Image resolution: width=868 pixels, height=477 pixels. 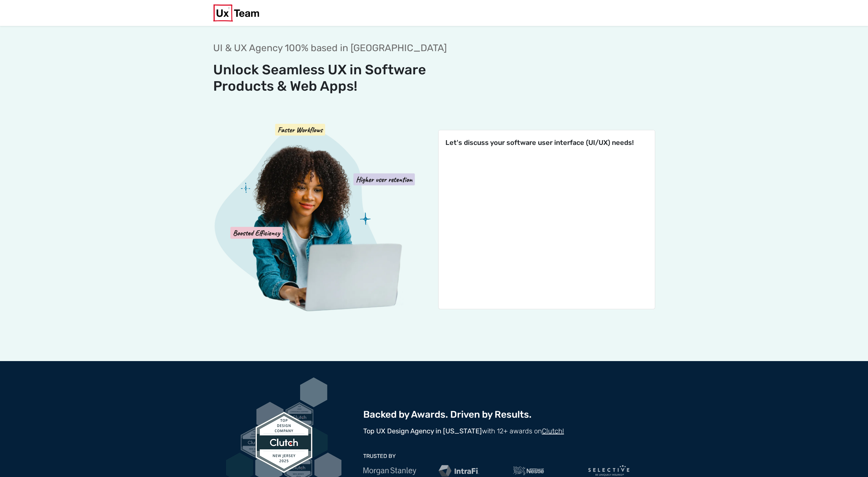 What do you see at coordinates (529, 471) in the screenshot?
I see `img: Nestle` at bounding box center [529, 471].